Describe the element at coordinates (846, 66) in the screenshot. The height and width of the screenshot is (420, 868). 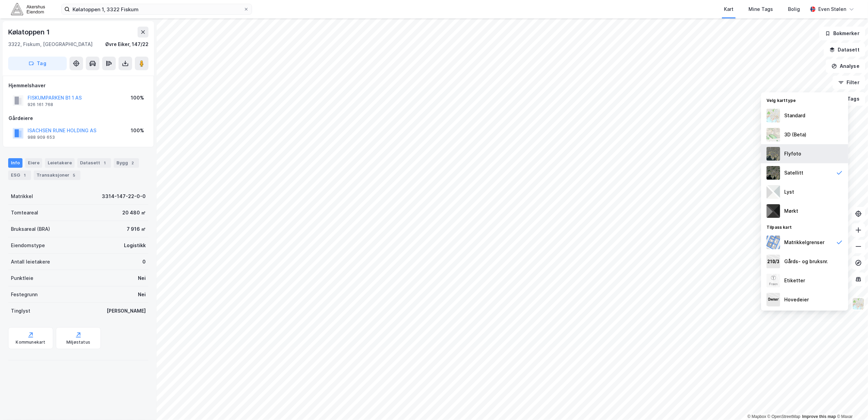
I see `button: Analyse` at that location.